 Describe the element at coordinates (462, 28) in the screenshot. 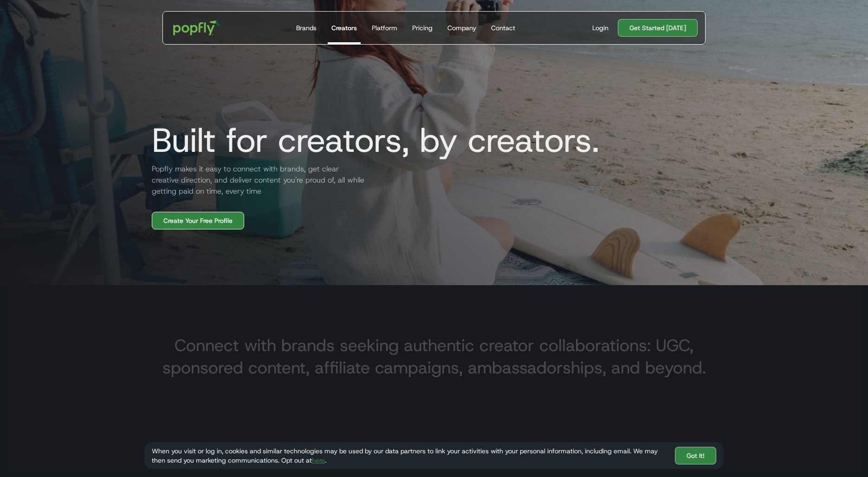

I see `div: Company` at that location.